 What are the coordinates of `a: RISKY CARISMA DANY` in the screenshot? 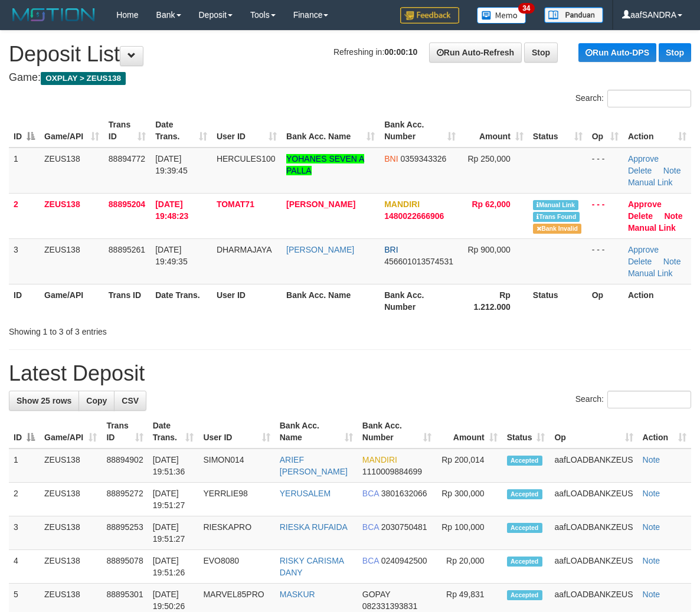 It's located at (312, 567).